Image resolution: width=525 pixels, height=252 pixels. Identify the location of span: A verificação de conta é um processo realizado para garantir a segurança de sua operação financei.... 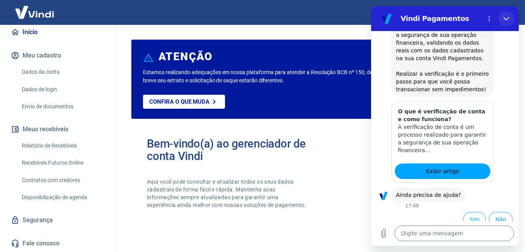
(71, 48).